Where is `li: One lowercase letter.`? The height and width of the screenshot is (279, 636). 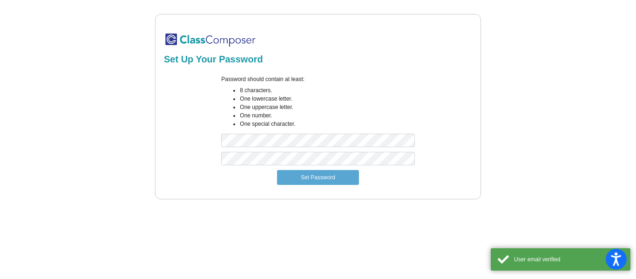 li: One lowercase letter. is located at coordinates (327, 99).